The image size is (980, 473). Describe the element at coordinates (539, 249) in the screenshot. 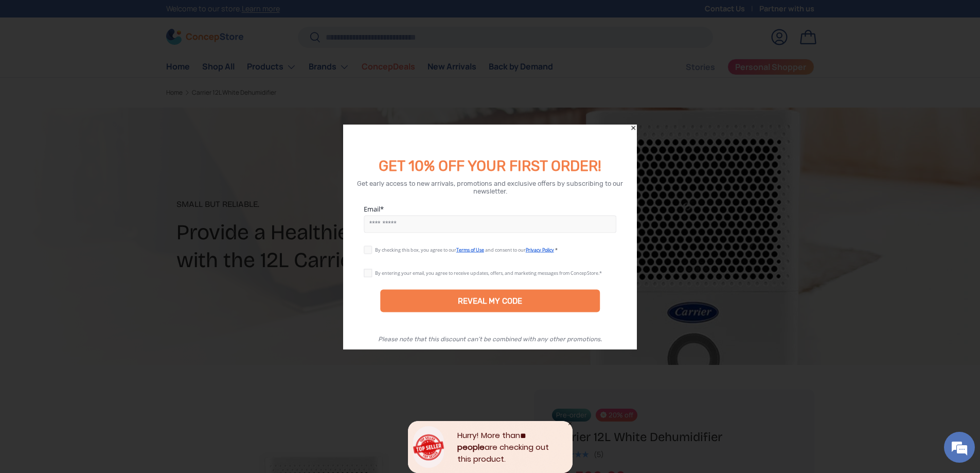

I see `a: Privacy Policy` at that location.